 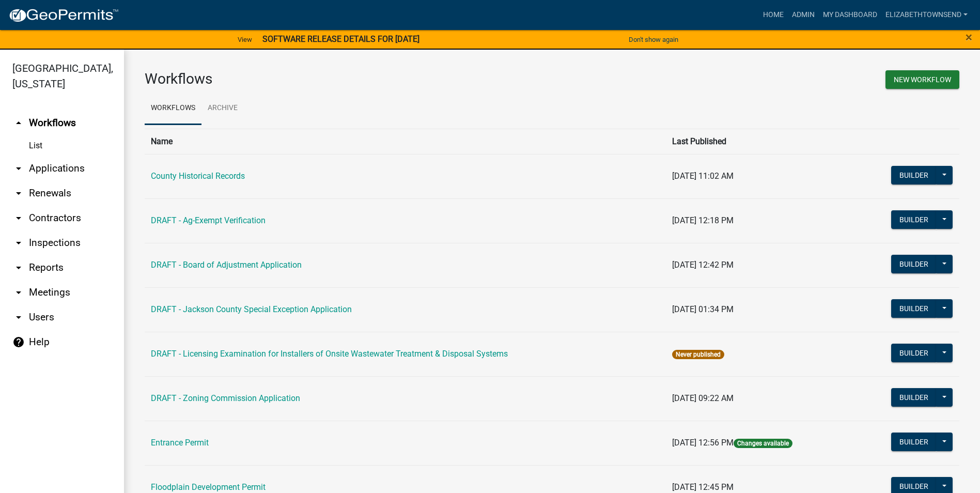 I want to click on a: DRAFT - Ag-Exempt Verification, so click(x=208, y=220).